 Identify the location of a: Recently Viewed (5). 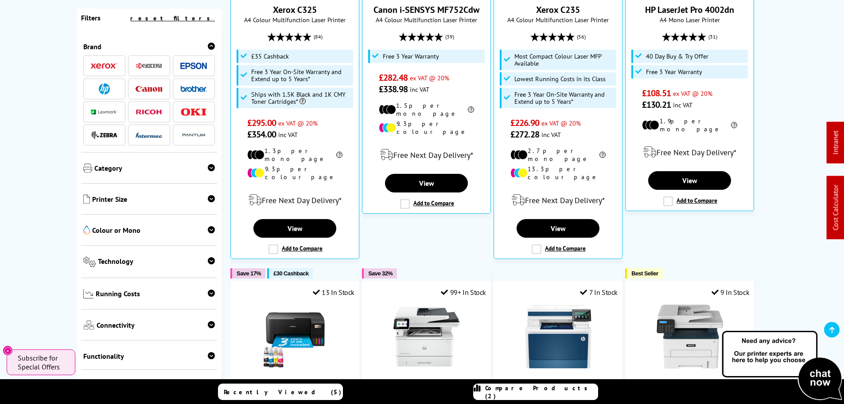
(281, 391).